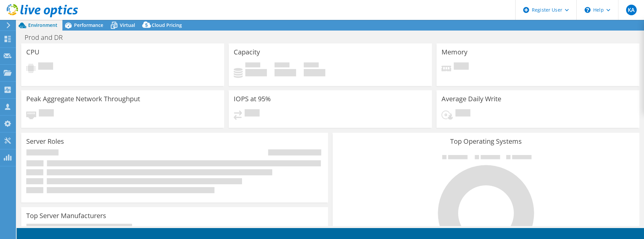 Image resolution: width=644 pixels, height=239 pixels. Describe the element at coordinates (66, 216) in the screenshot. I see `h3: Top Server Manufacturers` at that location.